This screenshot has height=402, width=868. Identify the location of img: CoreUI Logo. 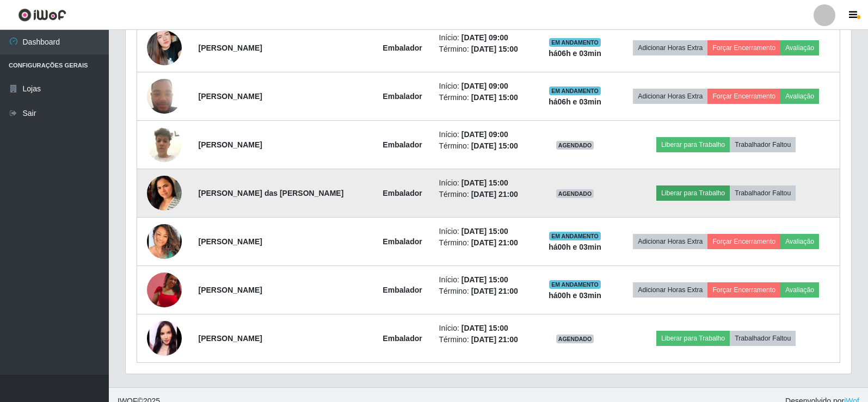
(42, 15).